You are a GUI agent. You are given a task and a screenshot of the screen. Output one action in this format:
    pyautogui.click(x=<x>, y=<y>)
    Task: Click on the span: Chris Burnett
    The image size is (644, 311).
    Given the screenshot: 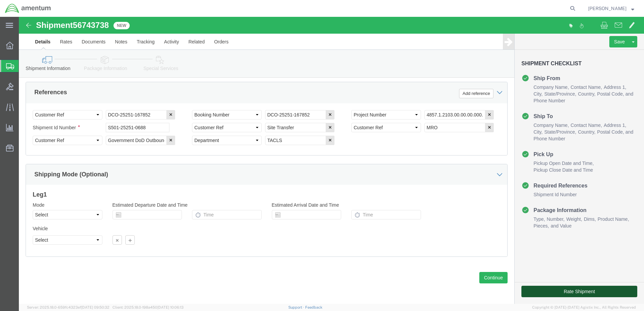 What is the action you would take?
    pyautogui.click(x=608, y=8)
    